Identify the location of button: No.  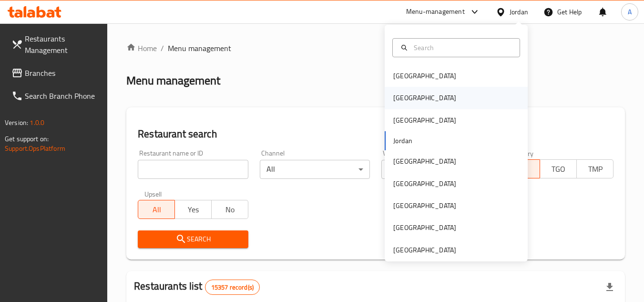
(230, 209).